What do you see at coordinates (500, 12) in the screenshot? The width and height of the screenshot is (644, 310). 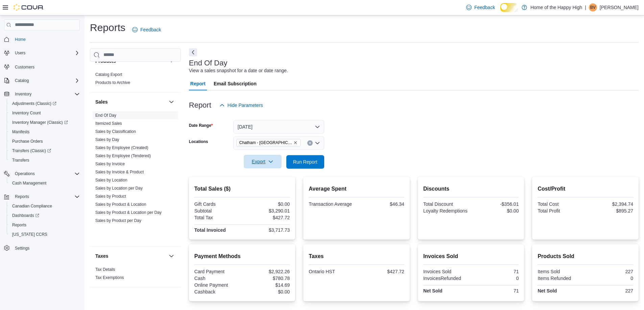 I see `span: Dark Mode` at bounding box center [500, 12].